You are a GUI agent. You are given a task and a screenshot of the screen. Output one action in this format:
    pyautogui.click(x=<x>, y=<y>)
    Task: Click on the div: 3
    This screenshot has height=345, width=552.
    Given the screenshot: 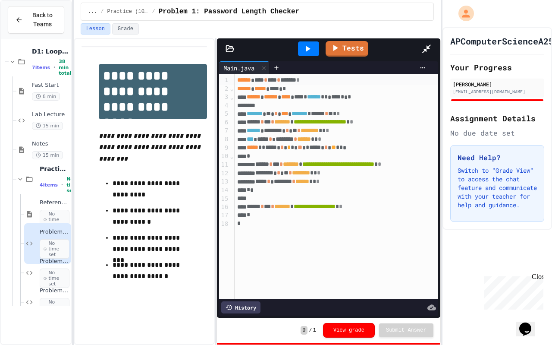 What is the action you would take?
    pyautogui.click(x=224, y=97)
    